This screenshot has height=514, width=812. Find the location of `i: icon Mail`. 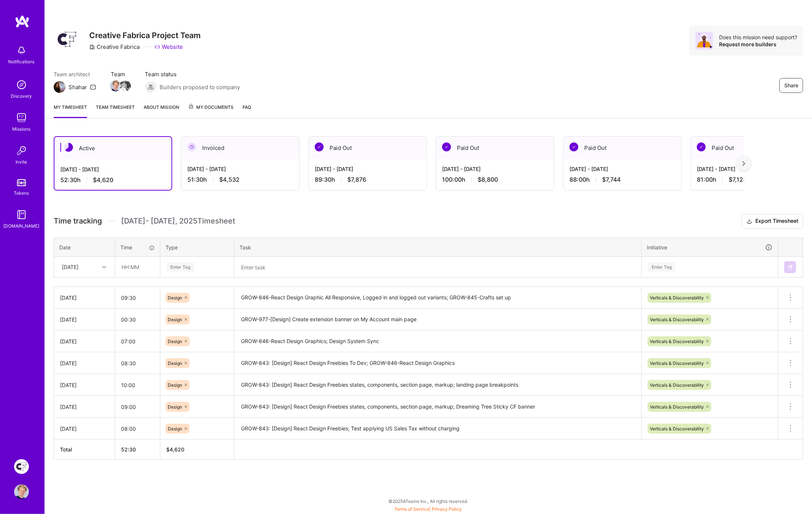

i: icon Mail is located at coordinates (93, 87).